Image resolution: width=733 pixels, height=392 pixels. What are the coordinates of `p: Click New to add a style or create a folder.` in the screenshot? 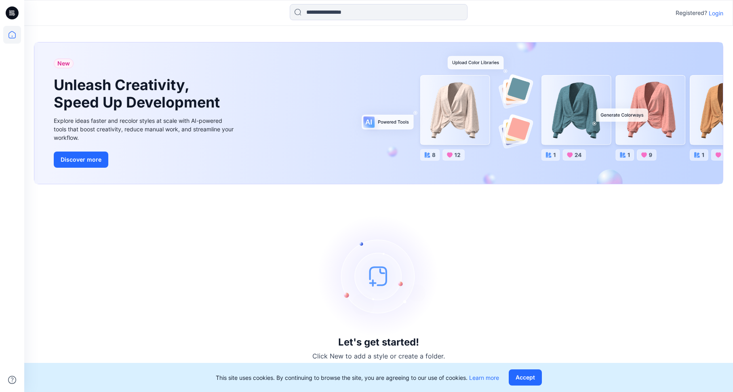 It's located at (379, 356).